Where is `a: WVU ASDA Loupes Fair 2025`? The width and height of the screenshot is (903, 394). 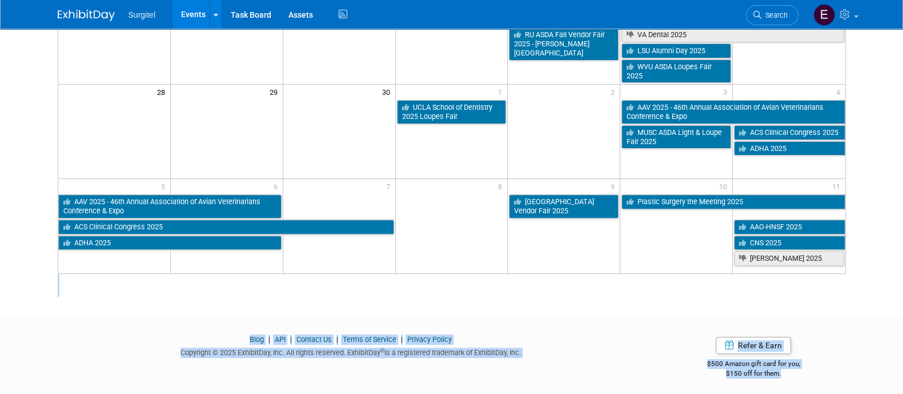 a: WVU ASDA Loupes Fair 2025 is located at coordinates (676, 71).